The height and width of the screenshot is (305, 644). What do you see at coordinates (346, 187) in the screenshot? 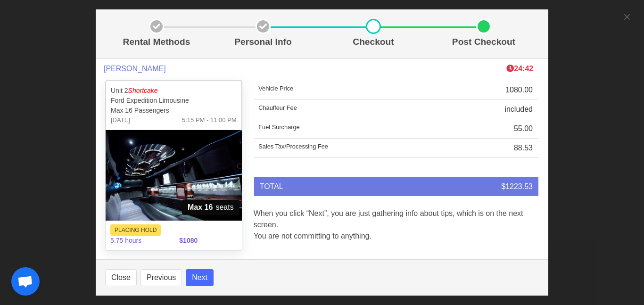
I see `td: TOTAL` at bounding box center [346, 187].